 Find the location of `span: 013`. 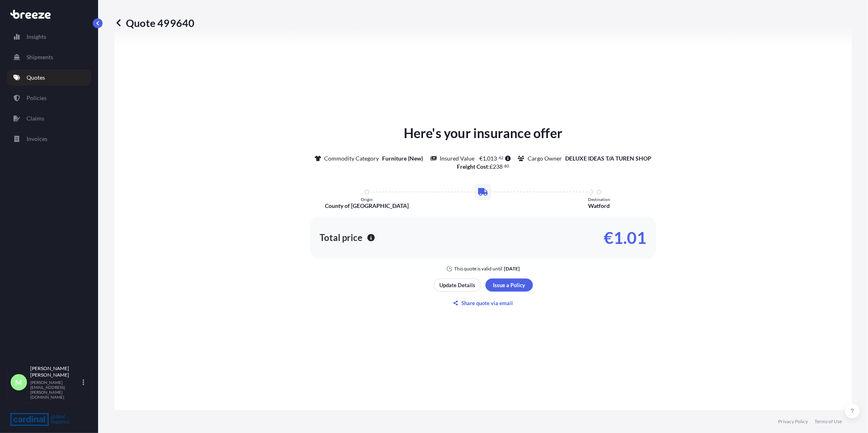

span: 013 is located at coordinates (492, 158).